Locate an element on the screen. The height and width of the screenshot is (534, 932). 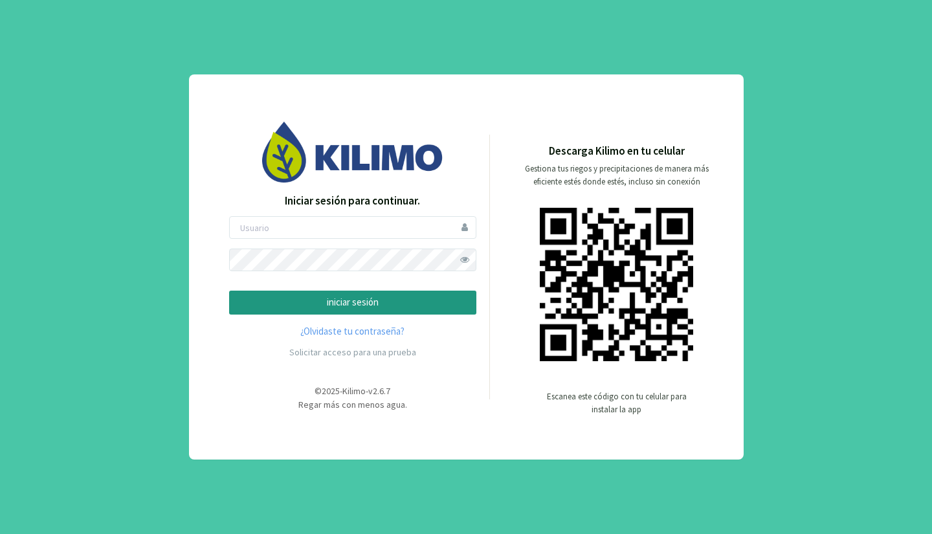
a: ¿Olvidaste tu contraseña? is located at coordinates (353, 331).